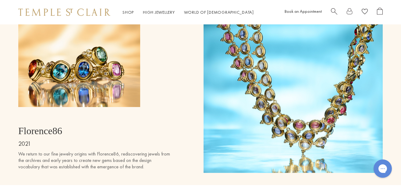  What do you see at coordinates (303, 11) in the screenshot?
I see `a: Book an Appointment` at bounding box center [303, 11].